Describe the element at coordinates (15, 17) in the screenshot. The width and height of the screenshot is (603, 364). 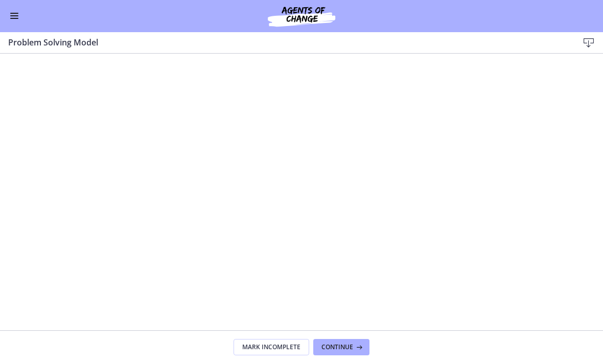
I see `button: Enable menu` at that location.